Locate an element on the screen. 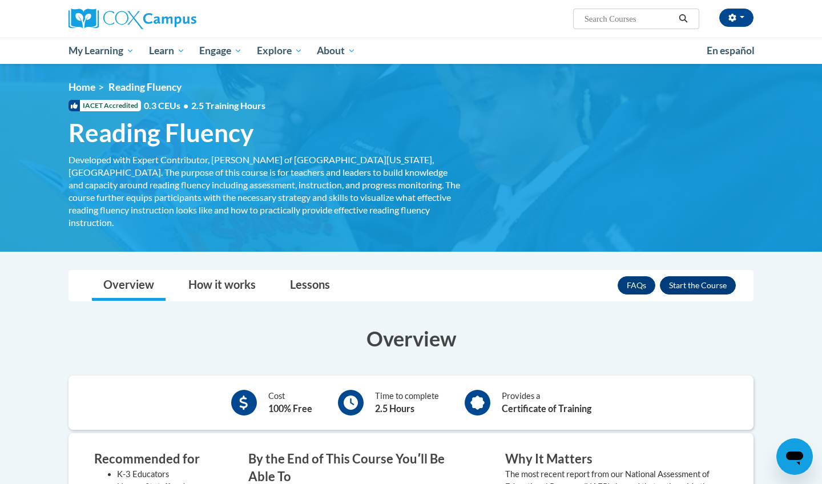 This screenshot has height=484, width=822. b: Certificate of Training is located at coordinates (546, 408).